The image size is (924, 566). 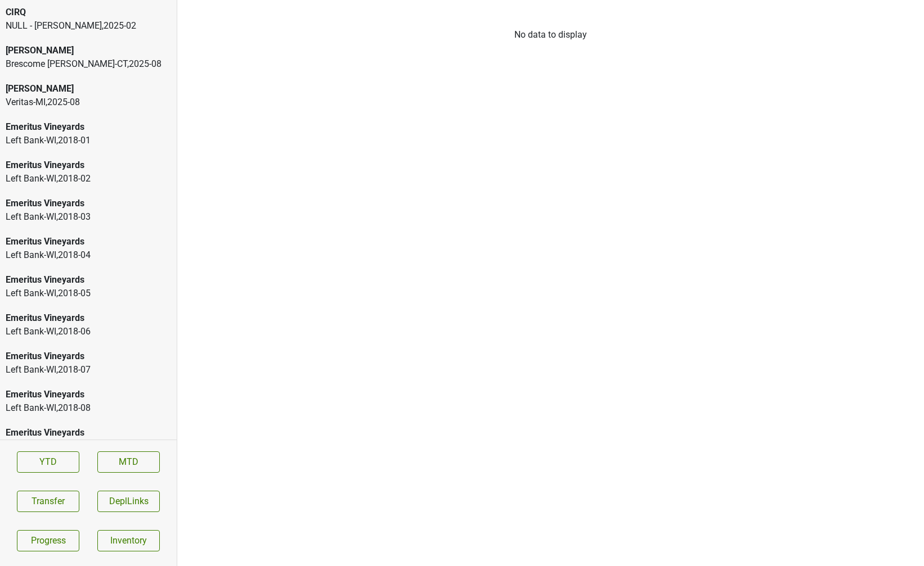 What do you see at coordinates (48, 463) in the screenshot?
I see `a: YTD` at bounding box center [48, 463].